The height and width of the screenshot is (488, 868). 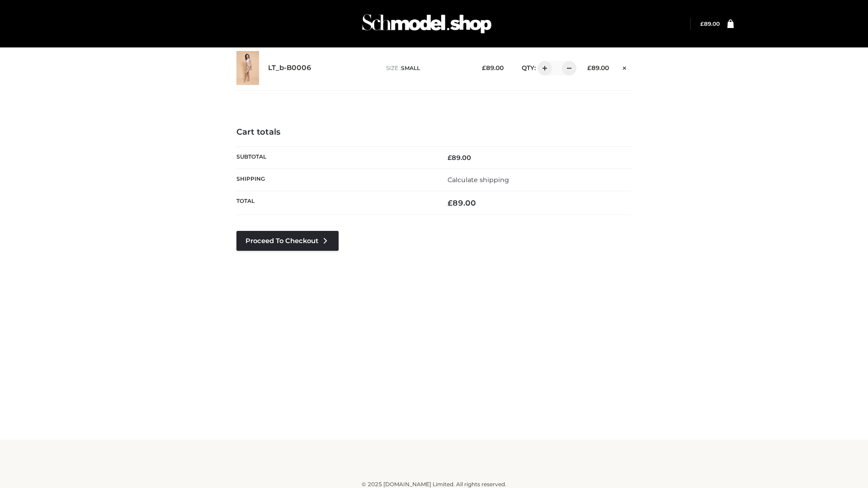 What do you see at coordinates (288, 241) in the screenshot?
I see `a: Proceed to Checkout` at bounding box center [288, 241].